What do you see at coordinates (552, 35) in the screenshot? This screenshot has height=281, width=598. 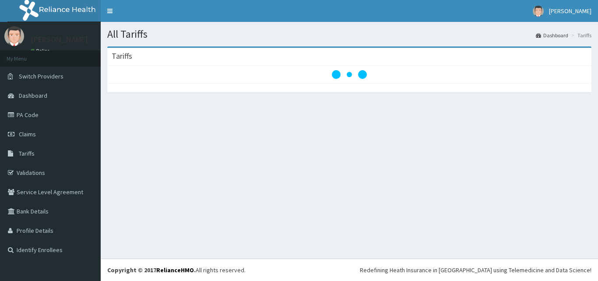 I see `a: Dashboard` at bounding box center [552, 35].